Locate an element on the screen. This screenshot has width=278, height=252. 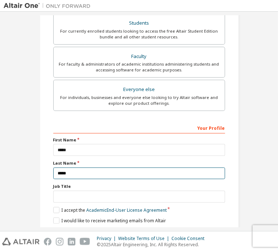
label: Last Name is located at coordinates (139, 163).